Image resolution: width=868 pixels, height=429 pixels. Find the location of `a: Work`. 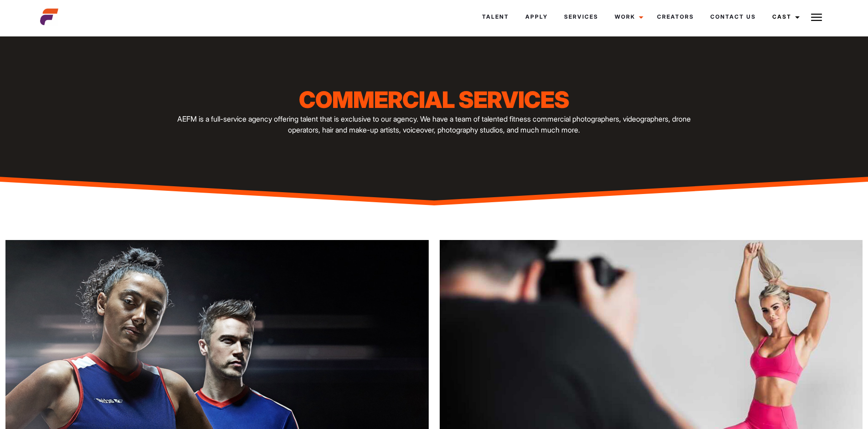

a: Work is located at coordinates (628, 17).